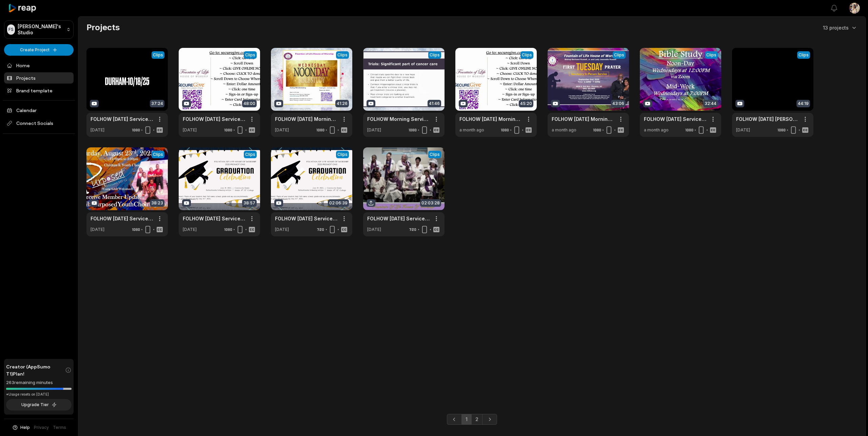 The height and width of the screenshot is (436, 868). What do you see at coordinates (25, 427) in the screenshot?
I see `span: Help` at bounding box center [25, 427].